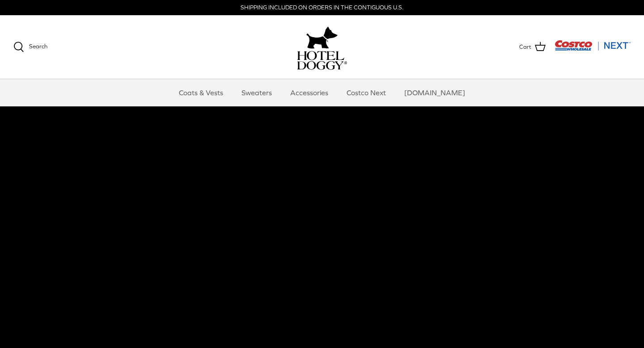 The height and width of the screenshot is (348, 644). I want to click on img: Costco Next, so click(593, 45).